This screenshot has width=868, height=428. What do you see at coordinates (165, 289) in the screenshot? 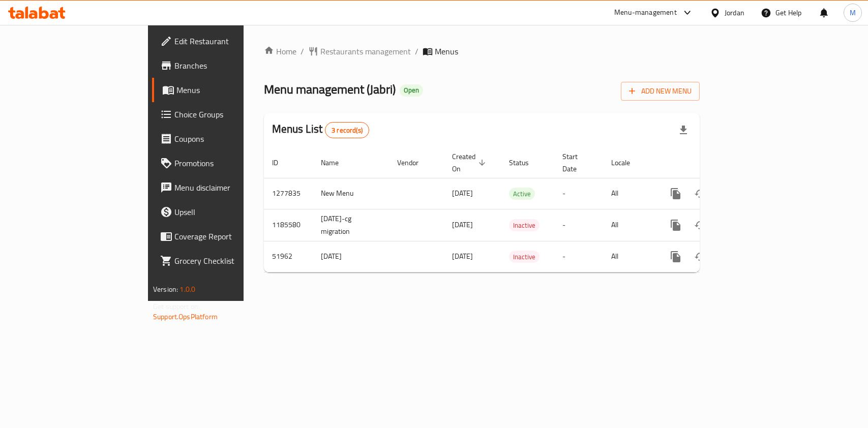
I see `span: Version:` at bounding box center [165, 289].